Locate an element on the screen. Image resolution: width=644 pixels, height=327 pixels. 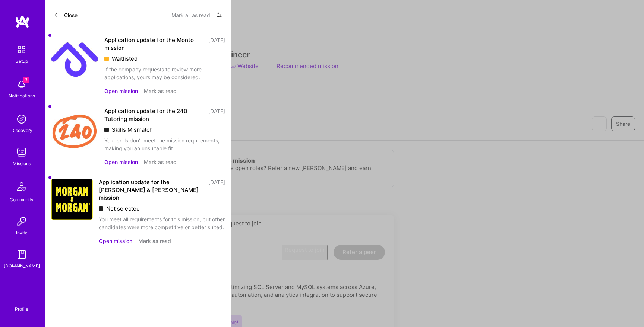
a: Profile is located at coordinates (21, 305).